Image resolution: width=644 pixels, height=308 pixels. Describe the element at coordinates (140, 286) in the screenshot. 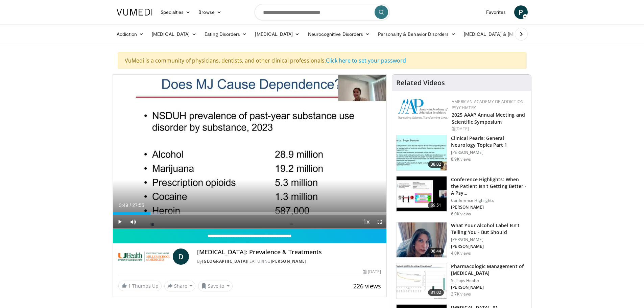

I see `a: 1 Thumbs Up` at that location.